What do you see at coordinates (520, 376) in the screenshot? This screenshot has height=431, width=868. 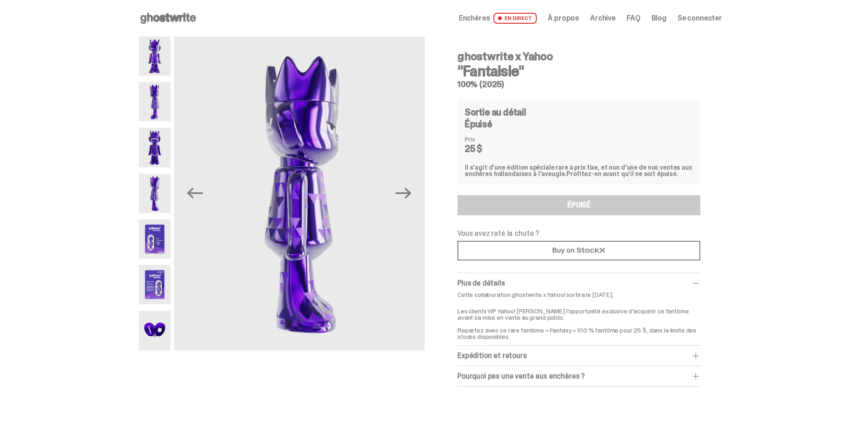 I see `font: Pourquoi pas une vente aux enchères ?` at bounding box center [520, 376].